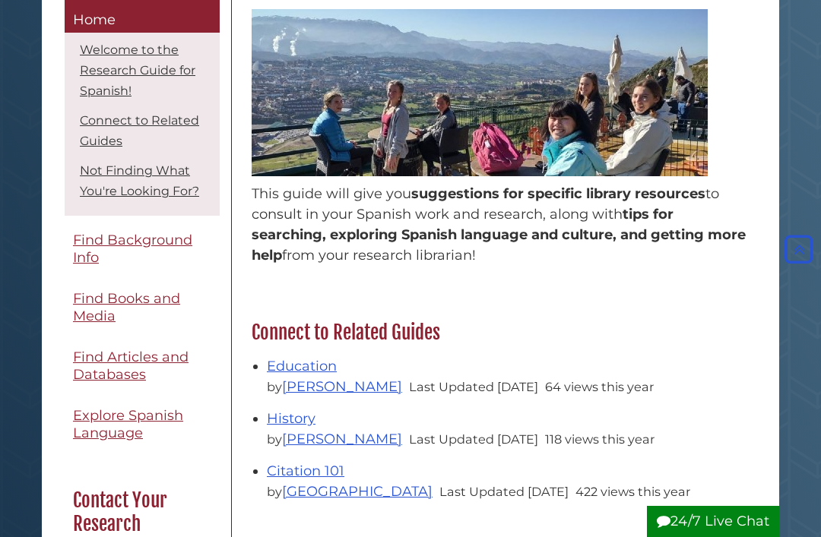 This screenshot has width=821, height=537. I want to click on span: tips for searching, exploring Spanish language and culture, and getting more help, so click(499, 235).